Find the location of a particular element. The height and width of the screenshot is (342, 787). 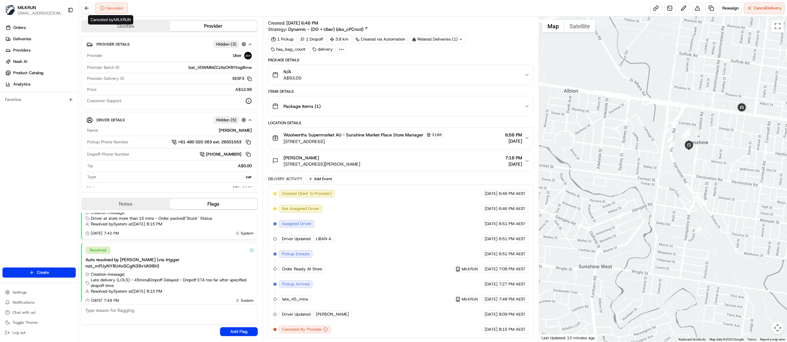

span: Product Catalog is located at coordinates (28, 73).